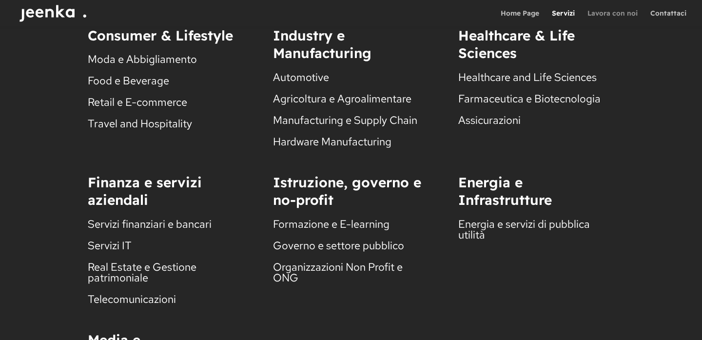 The width and height of the screenshot is (702, 340). What do you see at coordinates (536, 104) in the screenshot?
I see `p: Farmaceutica e Biotecnologia` at bounding box center [536, 104].